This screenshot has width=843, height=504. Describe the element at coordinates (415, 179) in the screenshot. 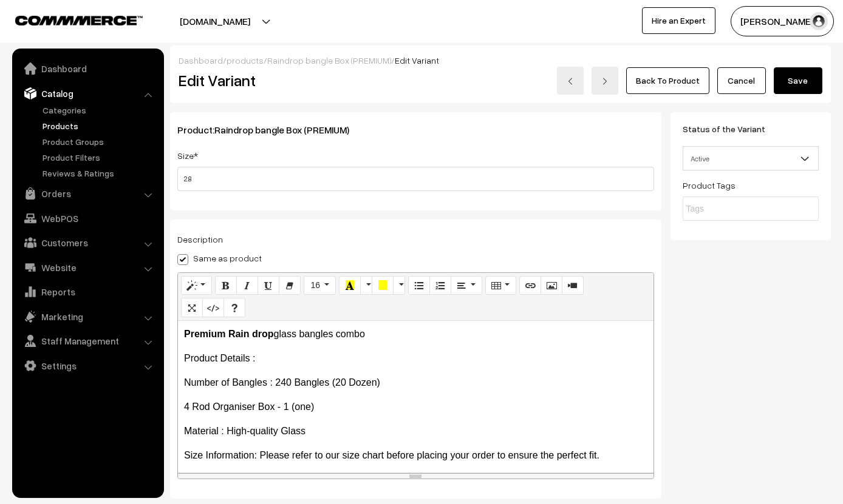

I see `input: Size` at that location.